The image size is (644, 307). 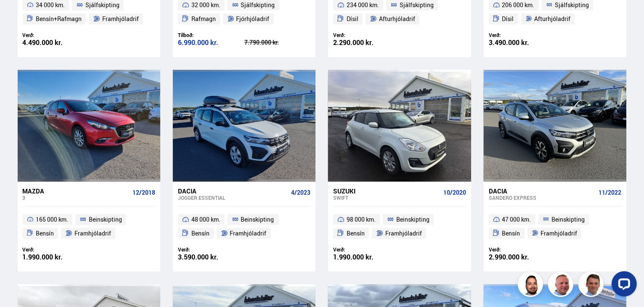 I want to click on div: Jogger ESSENTIAL, so click(x=233, y=197).